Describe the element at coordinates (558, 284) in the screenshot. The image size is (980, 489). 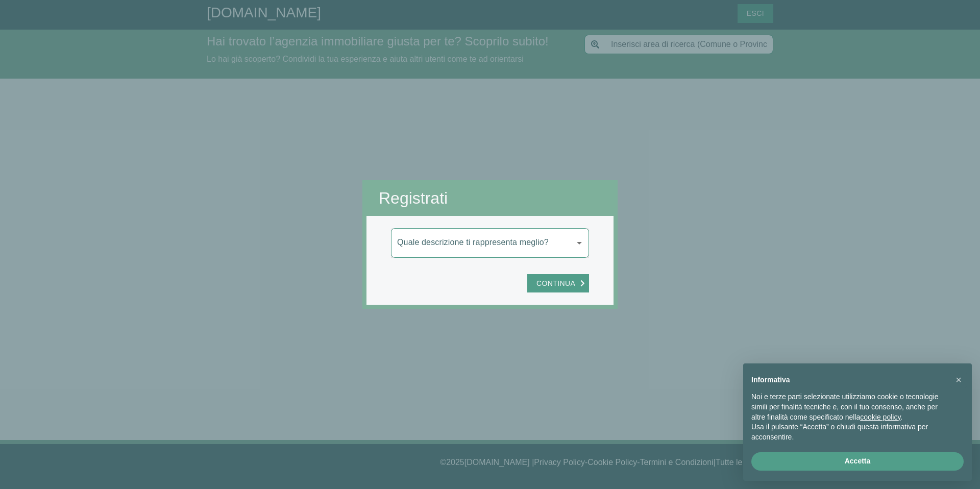
I see `button: Continua` at that location.